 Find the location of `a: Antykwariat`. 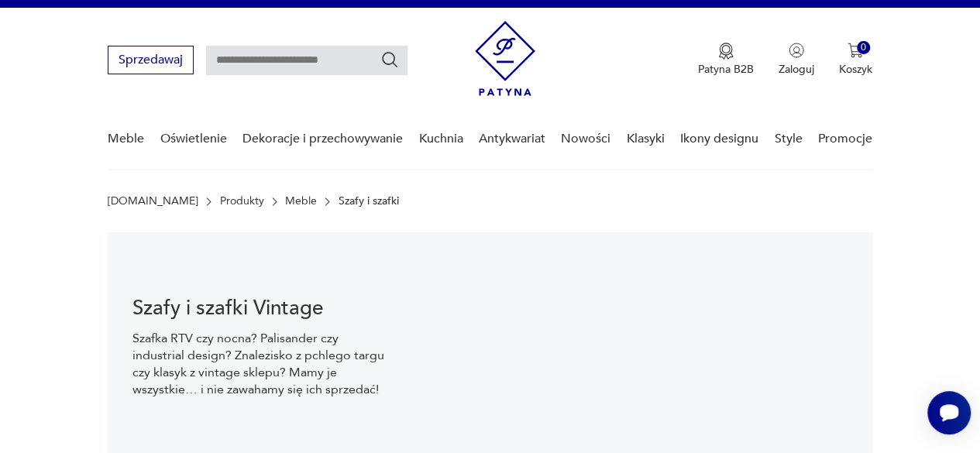

a: Antykwariat is located at coordinates (512, 139).